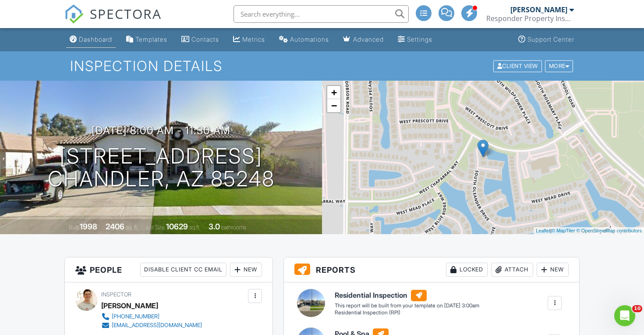 This screenshot has height=335, width=644. Describe the element at coordinates (74, 227) in the screenshot. I see `span: Built` at that location.